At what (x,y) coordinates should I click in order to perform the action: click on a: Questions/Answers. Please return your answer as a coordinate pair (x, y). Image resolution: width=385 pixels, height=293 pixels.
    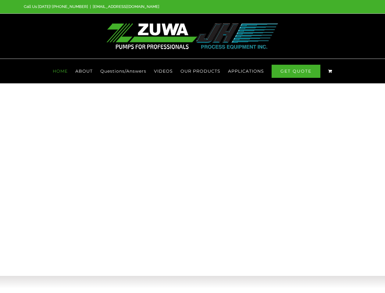
    Looking at the image, I should click on (123, 71).